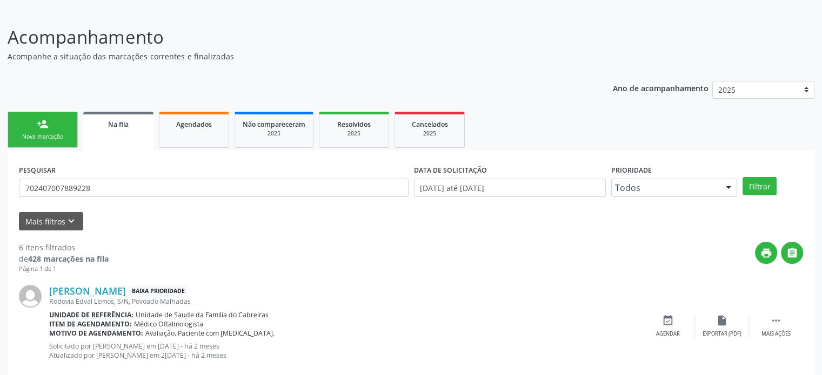 The image size is (822, 375). Describe the element at coordinates (668, 334) in the screenshot. I see `div: Agendar` at that location.